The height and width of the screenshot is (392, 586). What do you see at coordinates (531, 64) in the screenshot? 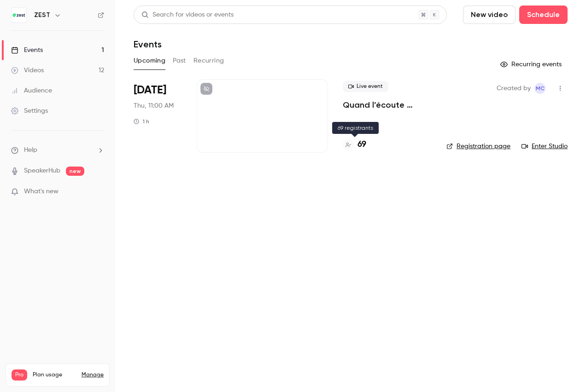
I see `button: Recurring events` at bounding box center [531, 64].